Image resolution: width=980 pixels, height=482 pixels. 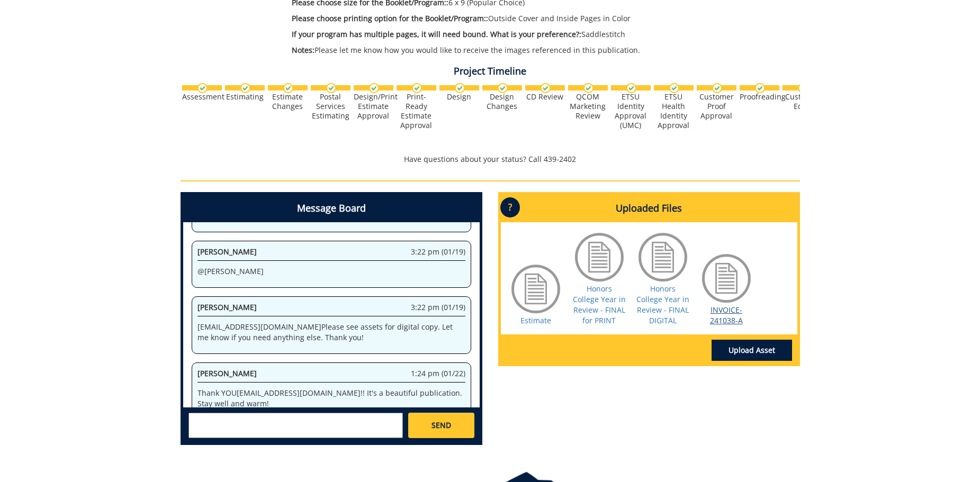 What do you see at coordinates (751, 350) in the screenshot?
I see `a: Upload Asset` at bounding box center [751, 350].